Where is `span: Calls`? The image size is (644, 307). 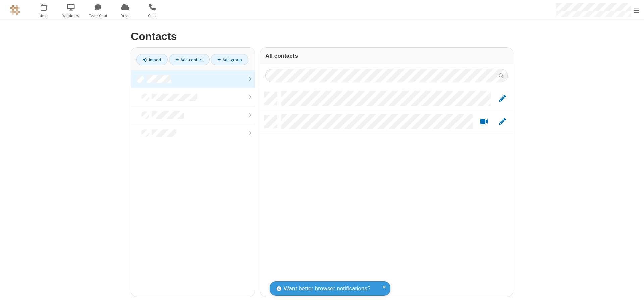 span: Calls is located at coordinates (152, 16).